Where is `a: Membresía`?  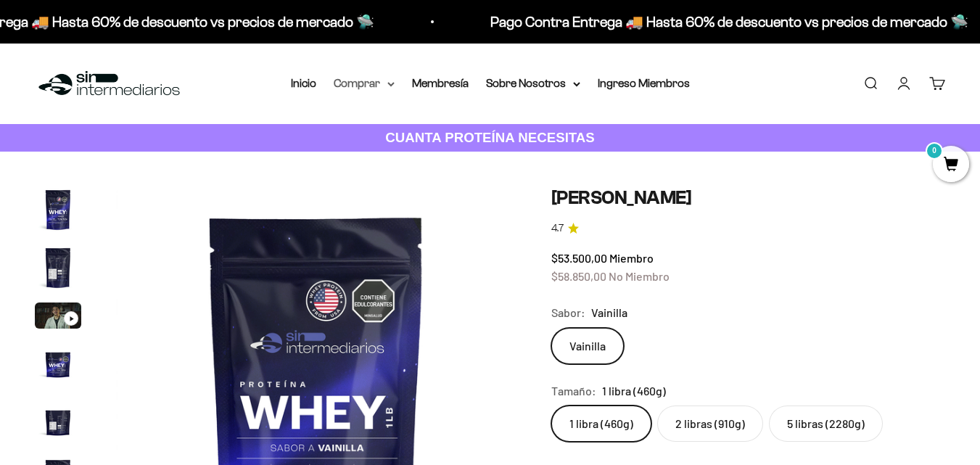
a: Membresía is located at coordinates (440, 83).